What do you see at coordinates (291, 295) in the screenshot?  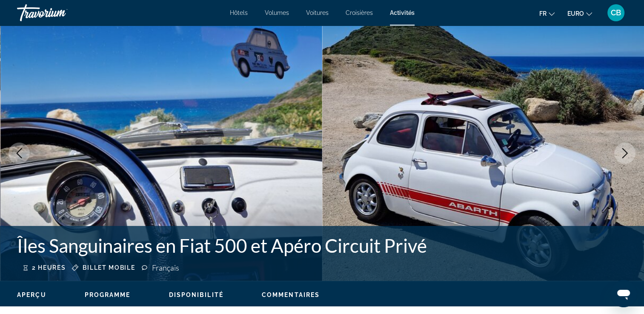 I see `button: Commentaires` at bounding box center [291, 295].